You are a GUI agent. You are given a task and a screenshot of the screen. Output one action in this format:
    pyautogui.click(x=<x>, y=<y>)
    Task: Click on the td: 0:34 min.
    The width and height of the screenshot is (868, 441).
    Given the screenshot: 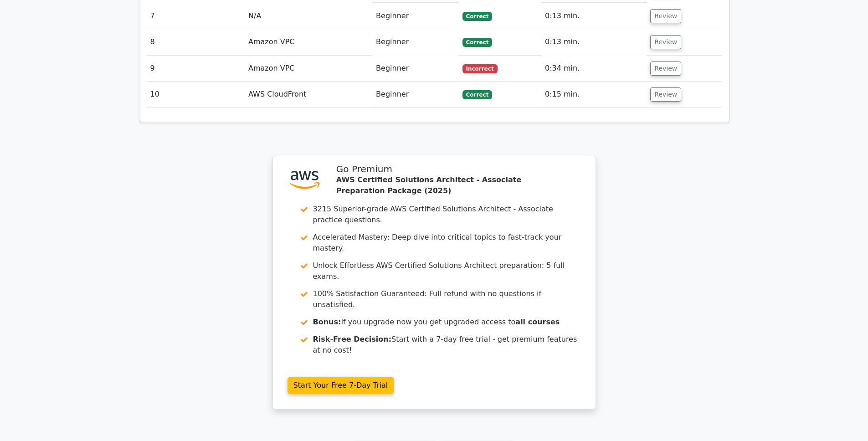 What is the action you would take?
    pyautogui.click(x=594, y=68)
    